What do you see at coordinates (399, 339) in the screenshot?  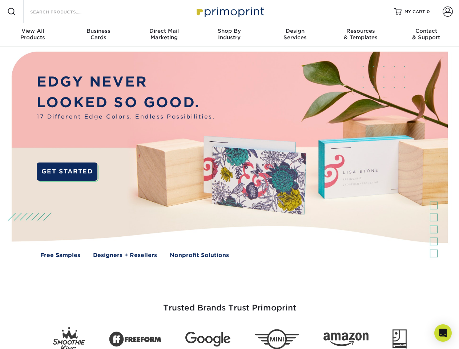 I see `img: Goodwill` at bounding box center [399, 339].